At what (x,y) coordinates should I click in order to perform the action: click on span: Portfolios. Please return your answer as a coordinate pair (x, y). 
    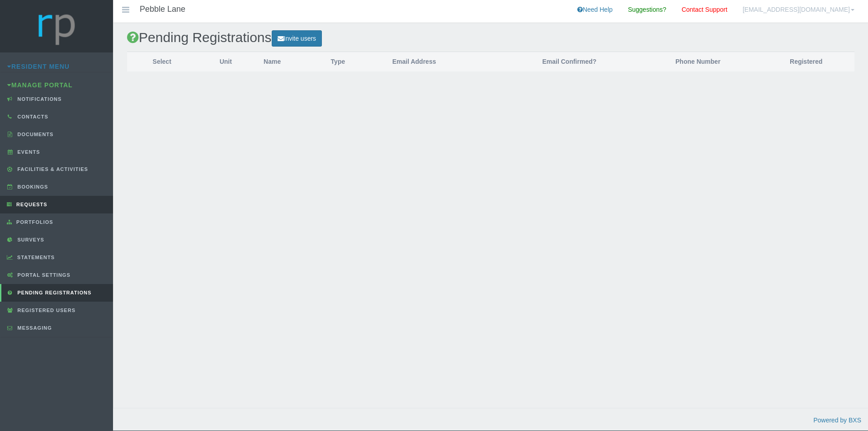
    Looking at the image, I should click on (34, 221).